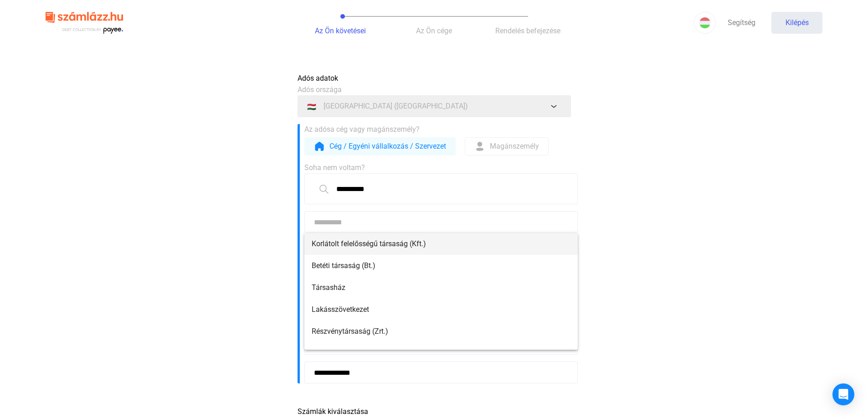 This screenshot has width=868, height=419. Describe the element at coordinates (333, 411) in the screenshot. I see `font: Számlák kiválasztása` at that location.